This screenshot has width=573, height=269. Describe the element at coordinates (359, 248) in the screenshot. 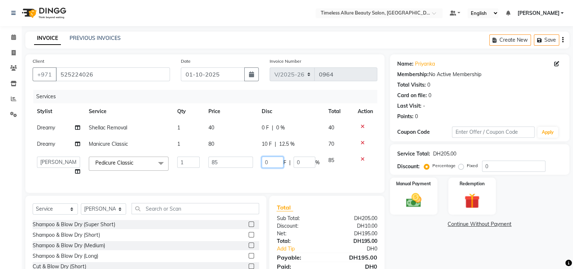

I see `div: DH0` at that location.